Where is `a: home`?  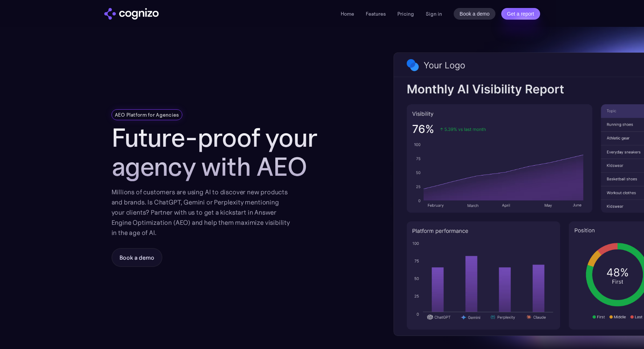
a: home is located at coordinates (131, 14).